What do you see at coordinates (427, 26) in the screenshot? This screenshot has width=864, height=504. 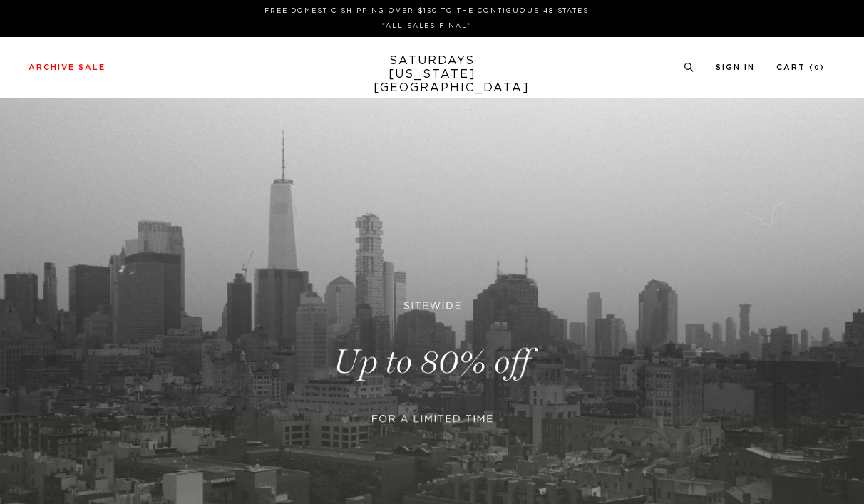 I see `p: *ALL SALES FINAL*` at bounding box center [427, 26].